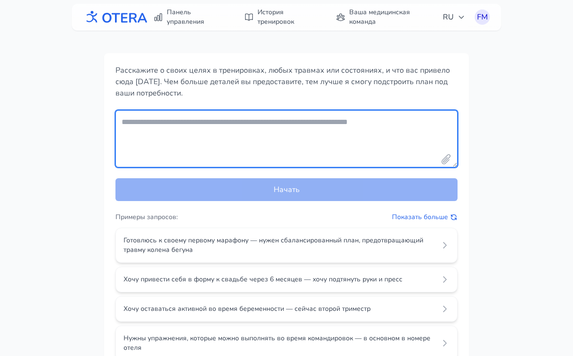  Describe the element at coordinates (454, 17) in the screenshot. I see `button: RU` at that location.